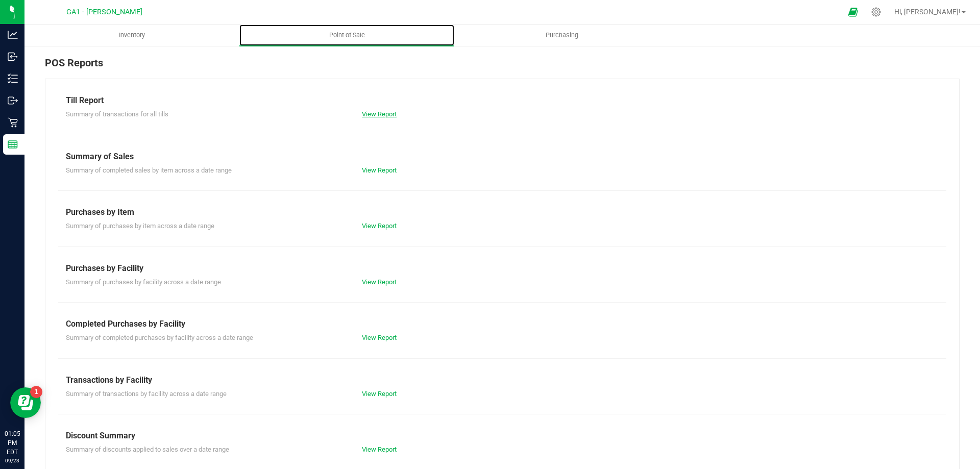 This screenshot has height=469, width=980. I want to click on span: Summary of completed sales by item across a date range, so click(148, 170).